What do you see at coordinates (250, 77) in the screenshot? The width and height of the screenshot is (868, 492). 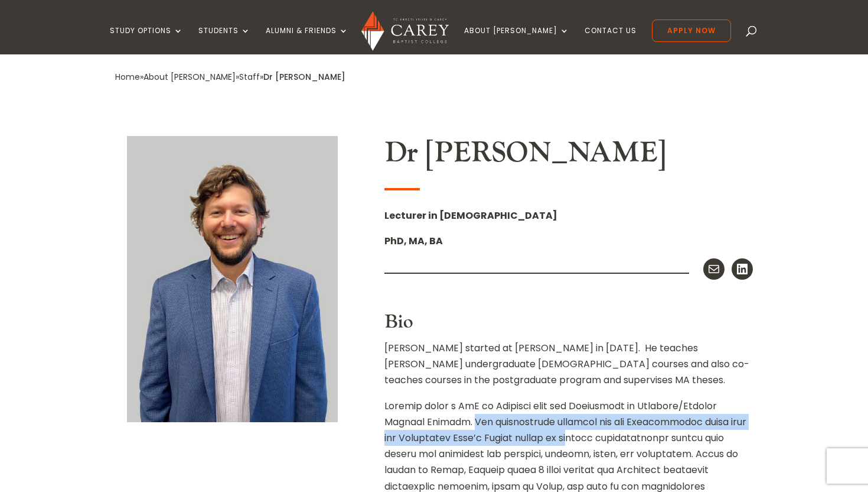 I see `a: Staff` at bounding box center [250, 77].